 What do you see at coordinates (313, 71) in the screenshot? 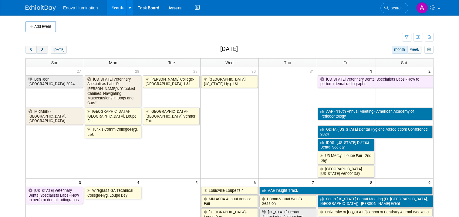
I see `span: 31` at bounding box center [313, 71].